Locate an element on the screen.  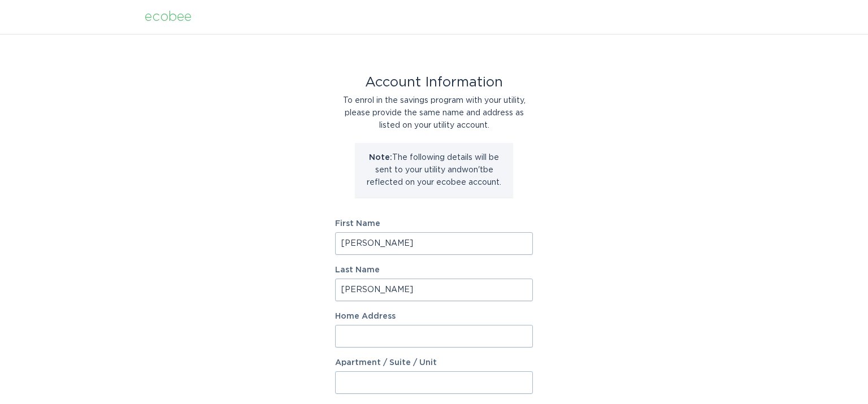
label: Last Name is located at coordinates (434, 270).